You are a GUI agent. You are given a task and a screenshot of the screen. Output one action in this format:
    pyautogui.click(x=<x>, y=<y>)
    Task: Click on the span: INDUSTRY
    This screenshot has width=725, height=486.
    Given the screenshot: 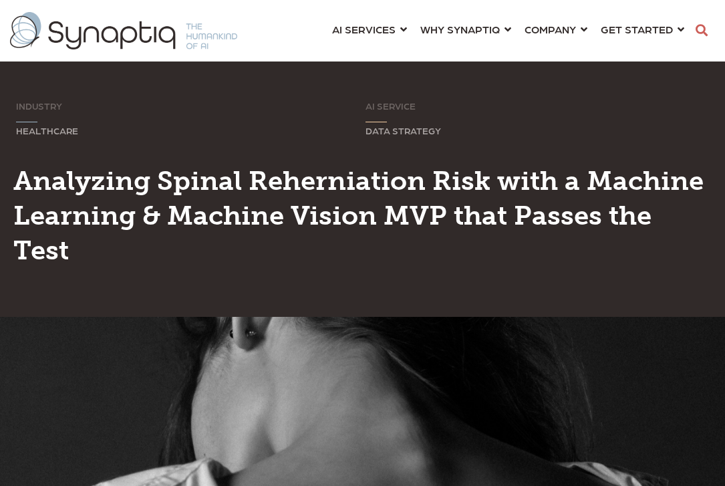 What is the action you would take?
    pyautogui.click(x=39, y=106)
    